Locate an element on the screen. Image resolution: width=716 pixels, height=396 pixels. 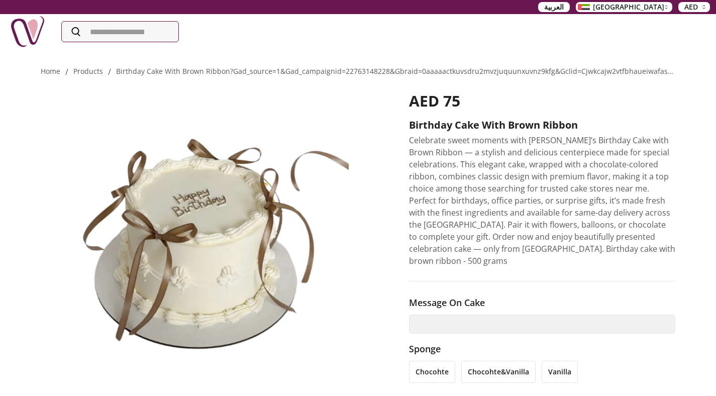
img: Birthday cake with brown ribbon Birthday Cake – Perfect for Every Celebration is located at coordinates (211, 230).